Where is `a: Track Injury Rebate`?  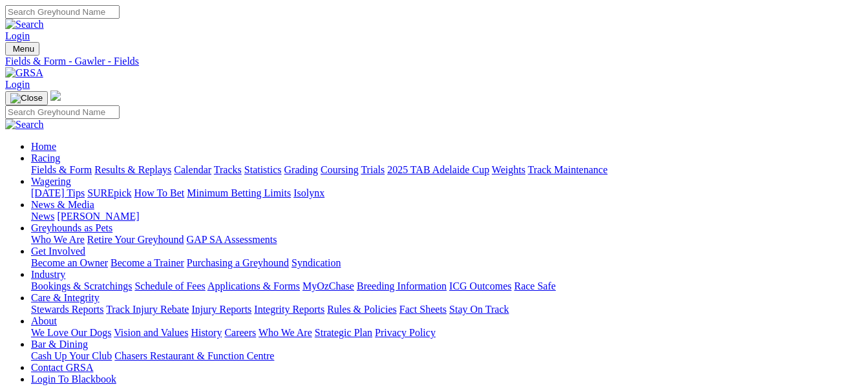
a: Track Injury Rebate is located at coordinates (148, 309).